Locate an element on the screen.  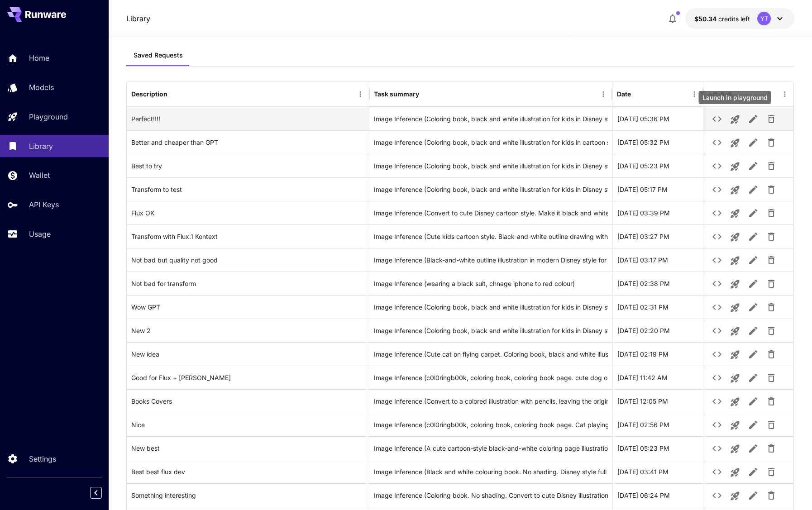
div: 10-08-2025 06:24 PM is located at coordinates (658, 495).